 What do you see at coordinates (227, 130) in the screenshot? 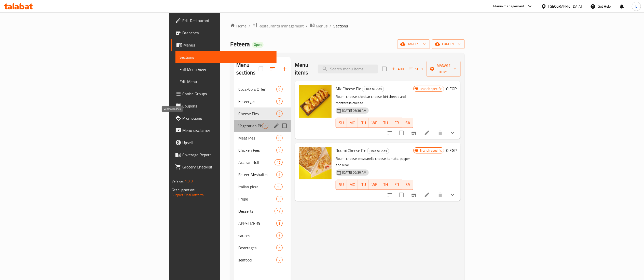
I see `span: Menu disclaimer` at bounding box center [227, 130].